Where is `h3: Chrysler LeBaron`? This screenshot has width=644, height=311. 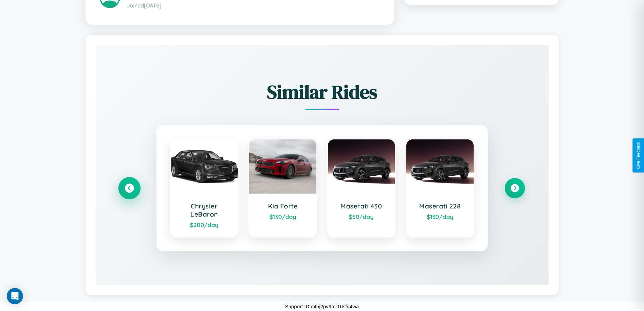 h3: Chrysler LeBaron is located at coordinates (204, 210).